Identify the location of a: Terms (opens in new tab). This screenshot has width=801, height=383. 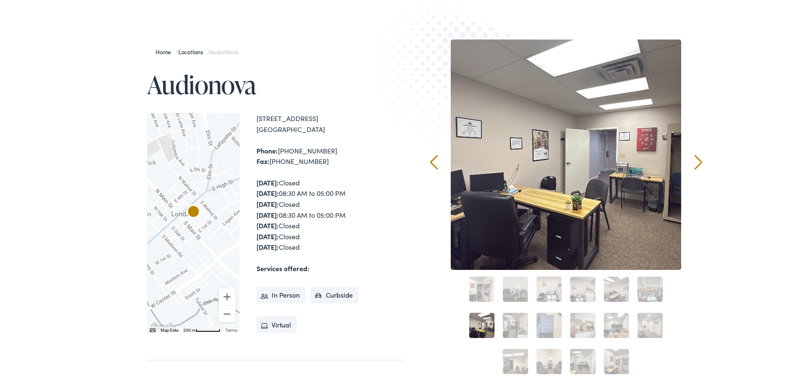
(231, 328).